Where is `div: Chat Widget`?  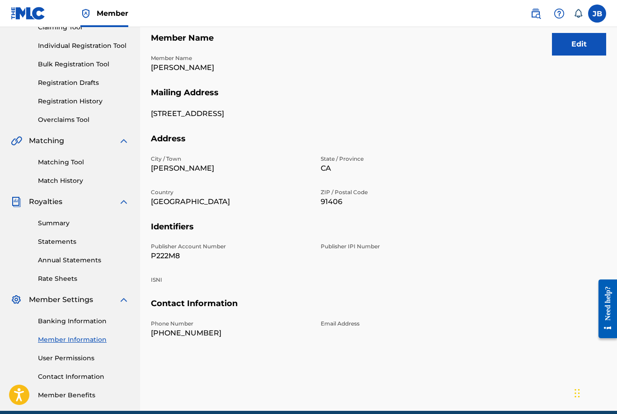 div: Chat Widget is located at coordinates (594, 392).